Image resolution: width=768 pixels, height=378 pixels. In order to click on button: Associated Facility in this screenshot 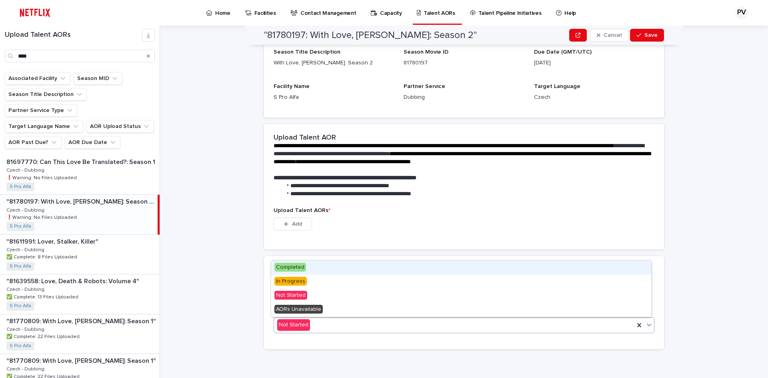, I will do `click(38, 78)`.